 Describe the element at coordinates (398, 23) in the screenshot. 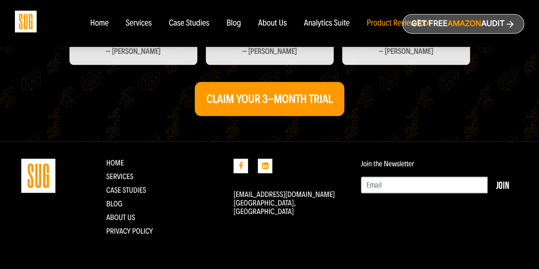

I see `a: Product Review Tool` at that location.